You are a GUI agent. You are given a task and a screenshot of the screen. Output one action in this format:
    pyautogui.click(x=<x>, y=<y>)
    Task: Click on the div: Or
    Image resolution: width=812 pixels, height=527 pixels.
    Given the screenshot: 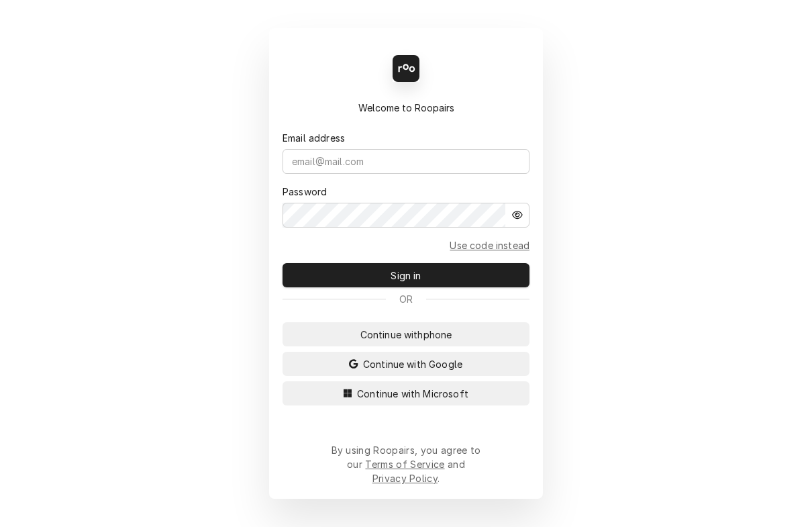 What is the action you would take?
    pyautogui.click(x=406, y=299)
    